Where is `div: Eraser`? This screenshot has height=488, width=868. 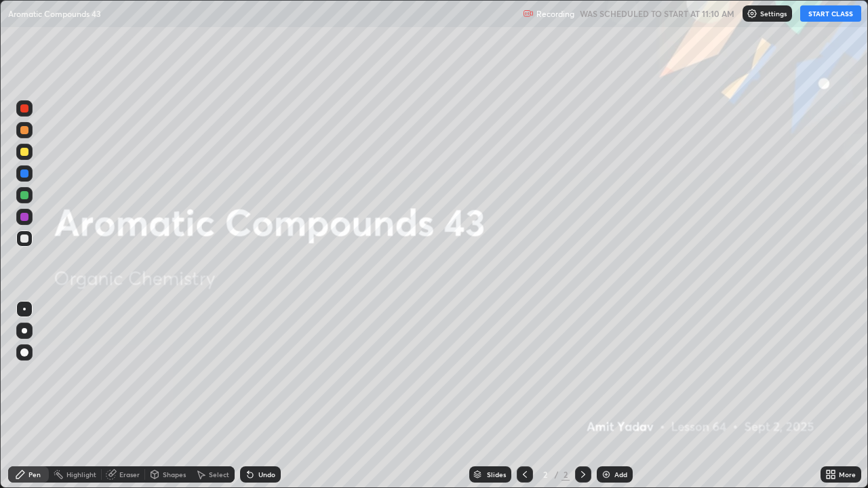 div: Eraser is located at coordinates (130, 474).